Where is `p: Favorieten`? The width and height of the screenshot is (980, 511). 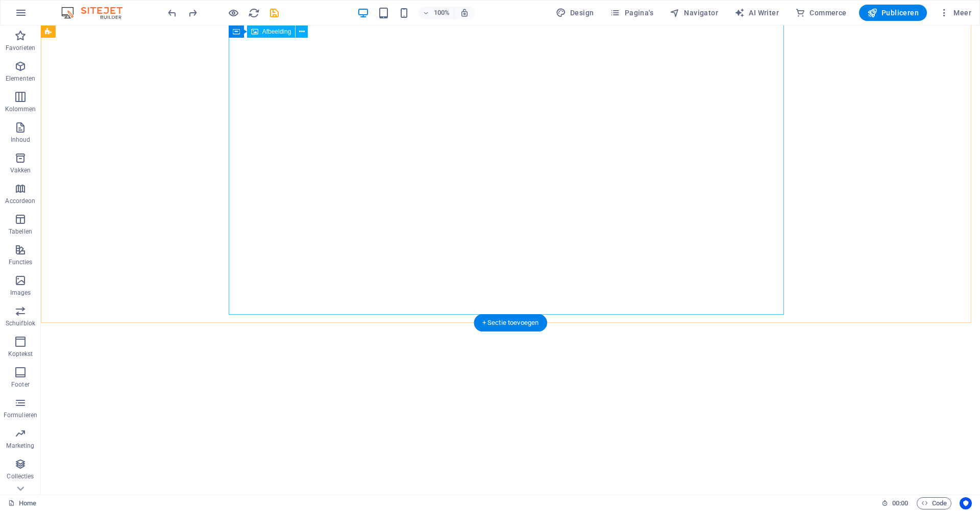
p: Favorieten is located at coordinates (20, 48).